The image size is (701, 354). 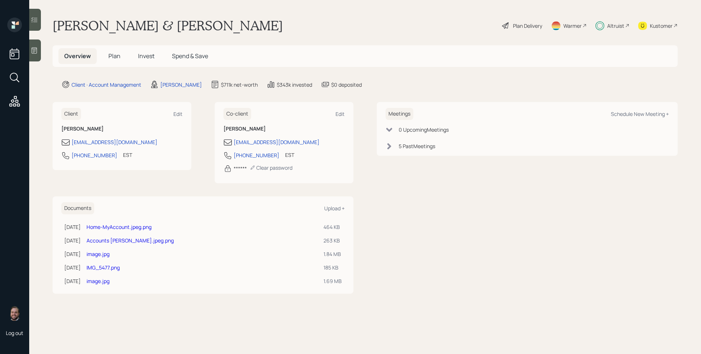 I want to click on div: 0 Upcoming Meeting s, so click(x=424, y=129).